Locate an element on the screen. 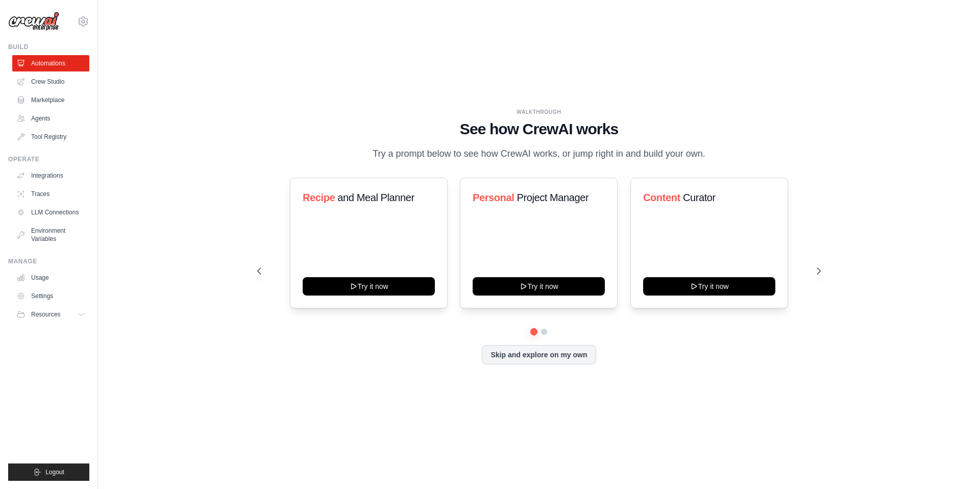  span: Curator is located at coordinates (699, 197).